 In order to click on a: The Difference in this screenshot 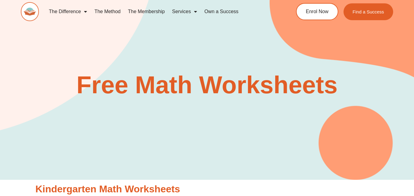, I will do `click(68, 12)`.